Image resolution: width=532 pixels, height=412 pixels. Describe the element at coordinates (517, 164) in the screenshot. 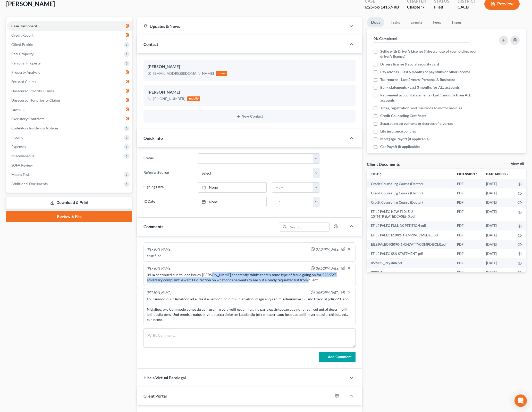

I see `a: View All` at that location.